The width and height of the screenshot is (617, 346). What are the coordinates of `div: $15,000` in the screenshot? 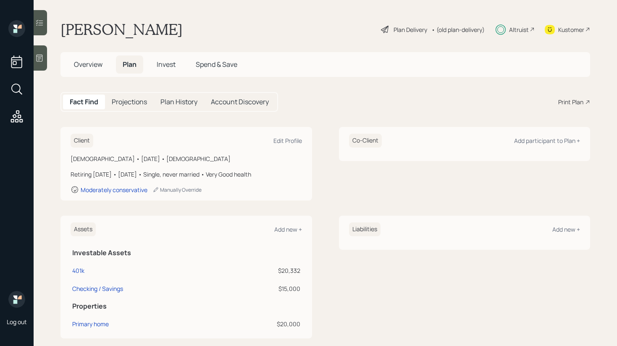 It's located at (264, 288).